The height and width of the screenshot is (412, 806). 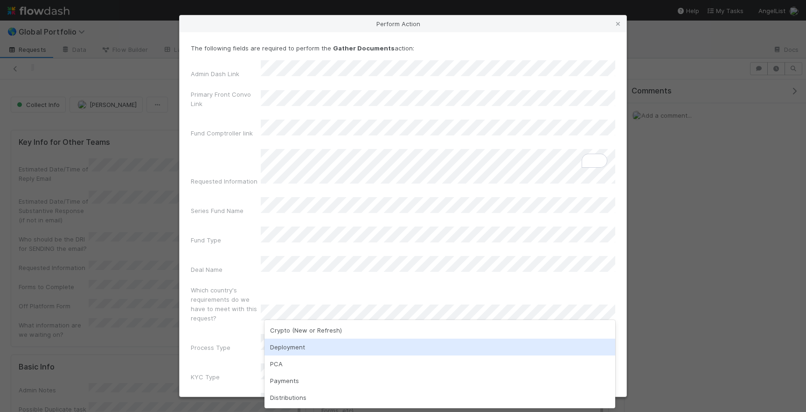 What do you see at coordinates (205, 377) in the screenshot?
I see `label: KYC Type` at bounding box center [205, 377].